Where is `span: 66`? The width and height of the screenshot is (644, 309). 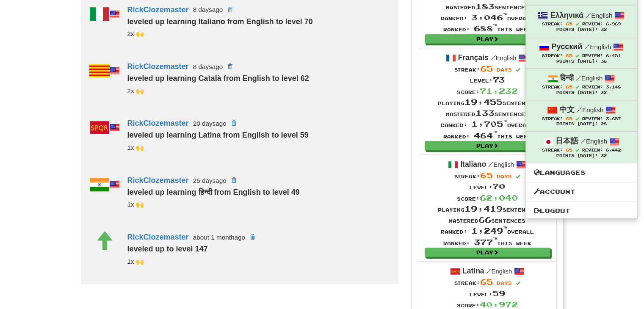 span: 66 is located at coordinates (485, 219).